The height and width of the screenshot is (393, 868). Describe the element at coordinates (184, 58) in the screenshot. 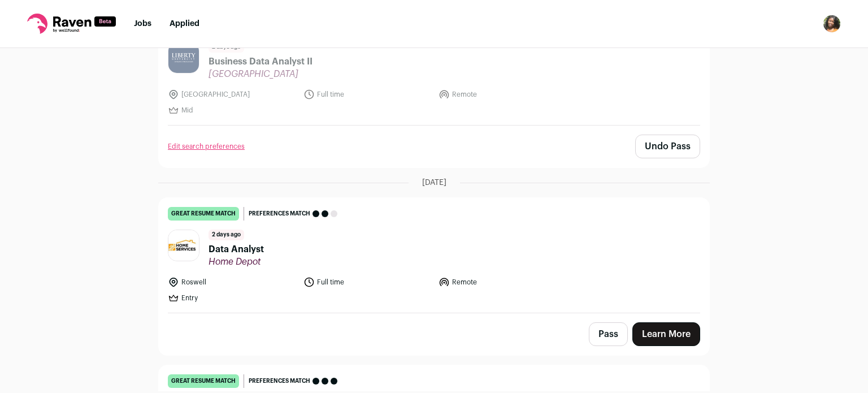

I see `img: 6dff08be4204b25c3898afb27ddc16bf04b2c1a08f11f926cda77c1ca864e767.png` at that location.